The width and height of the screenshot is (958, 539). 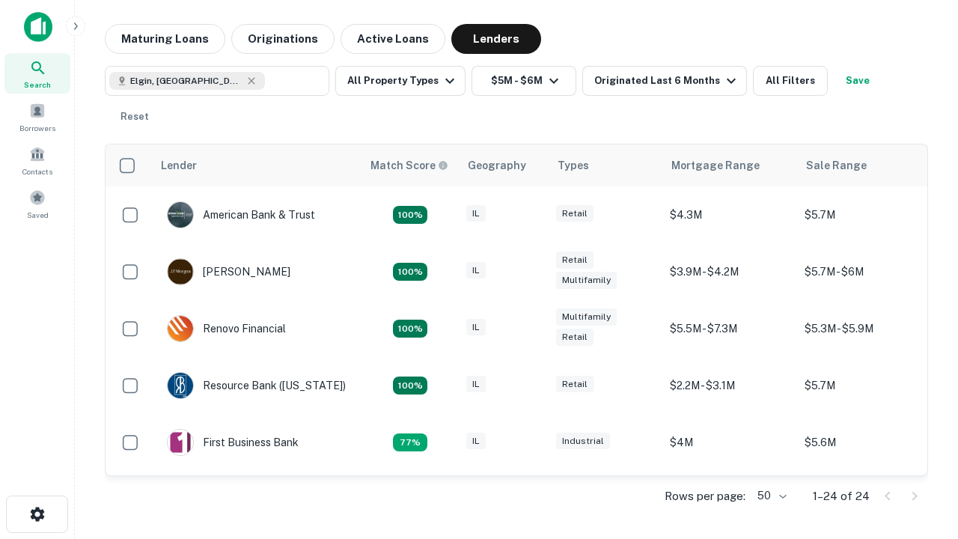 What do you see at coordinates (37, 117) in the screenshot?
I see `div: Borrowers` at bounding box center [37, 117].